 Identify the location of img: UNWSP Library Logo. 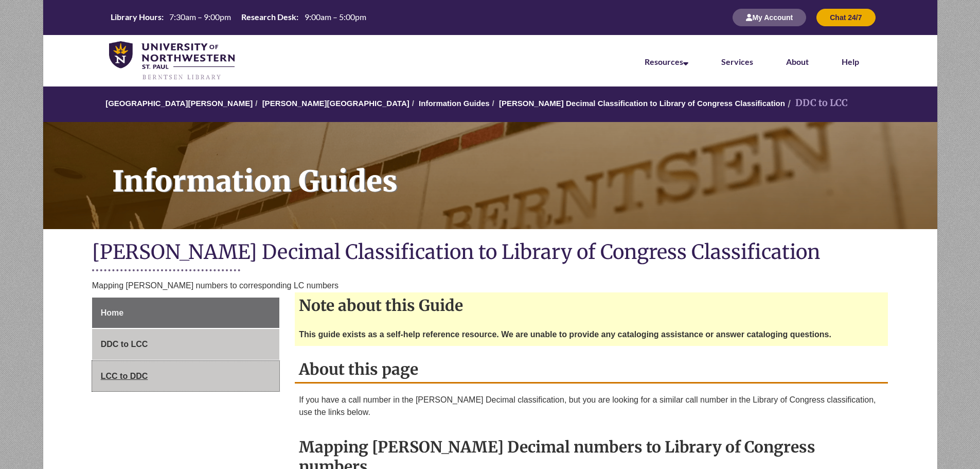
(172, 62).